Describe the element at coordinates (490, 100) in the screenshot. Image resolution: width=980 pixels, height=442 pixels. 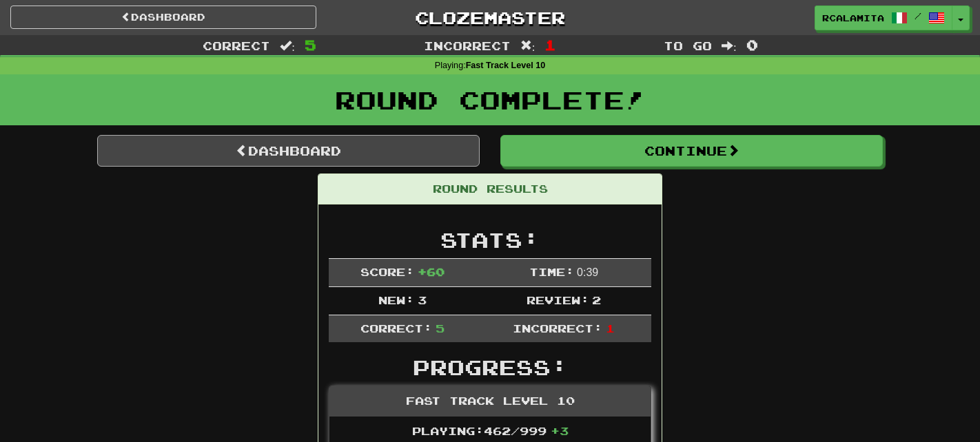
I see `h1: Round Complete!` at that location.